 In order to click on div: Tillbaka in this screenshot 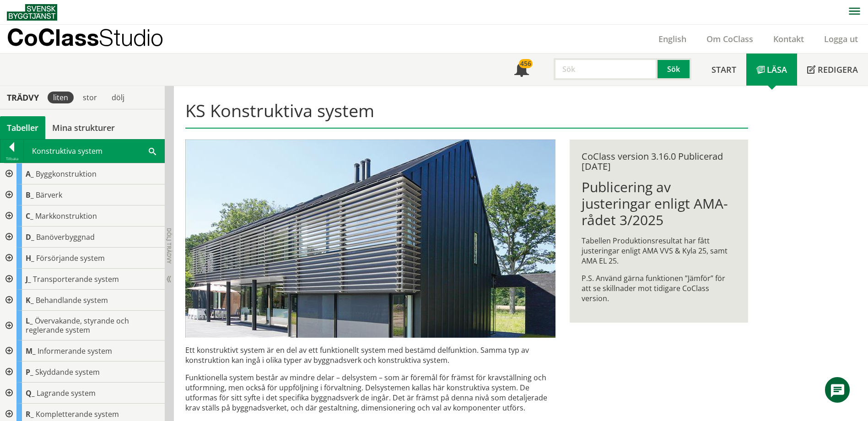, I will do `click(12, 159)`.